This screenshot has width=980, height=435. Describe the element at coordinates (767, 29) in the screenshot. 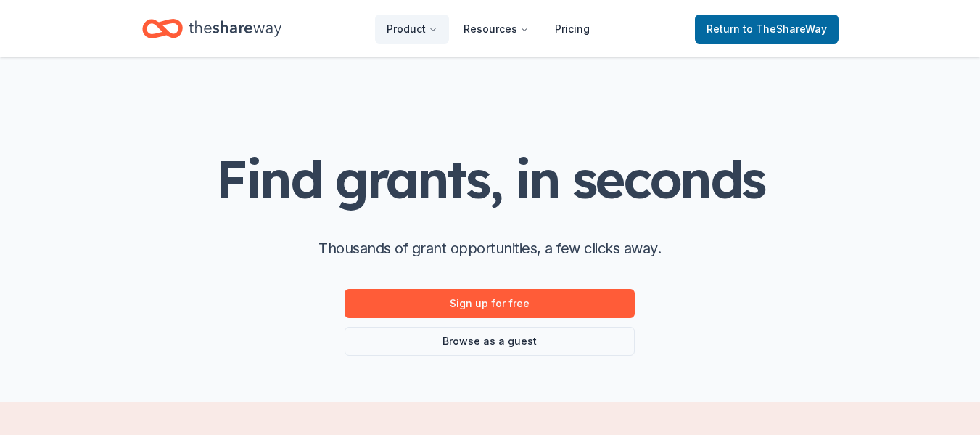

I see `span: Return` at that location.